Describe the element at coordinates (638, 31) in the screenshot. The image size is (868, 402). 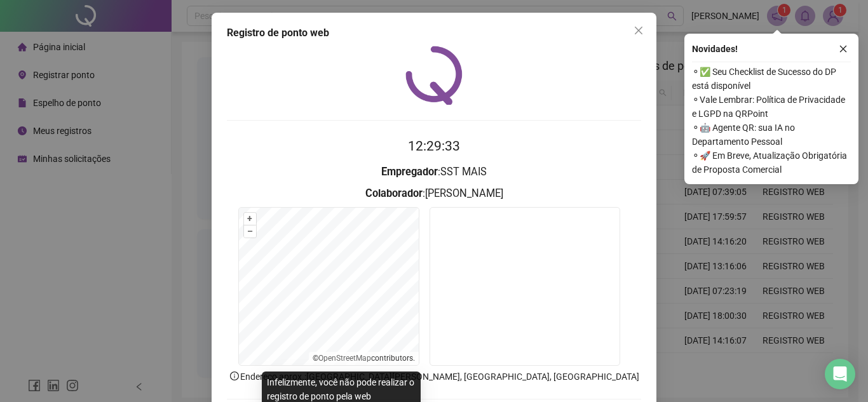
I see `button: Close` at that location.